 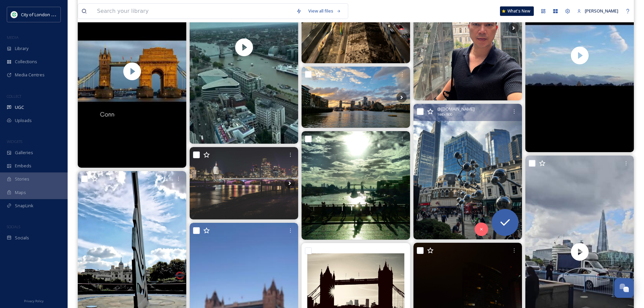 What do you see at coordinates (24, 153) in the screenshot?
I see `span: Galleries` at bounding box center [24, 153].